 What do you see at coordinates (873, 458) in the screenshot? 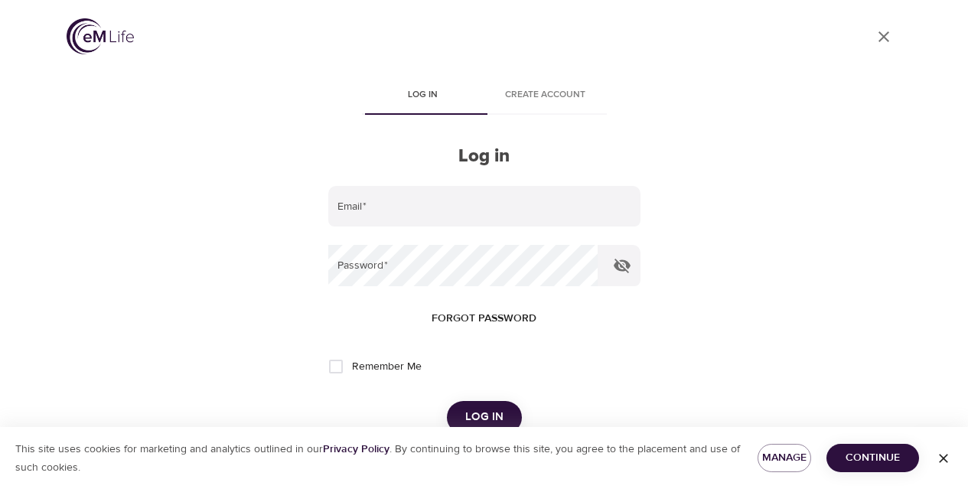
I see `span: Continue` at bounding box center [873, 458].